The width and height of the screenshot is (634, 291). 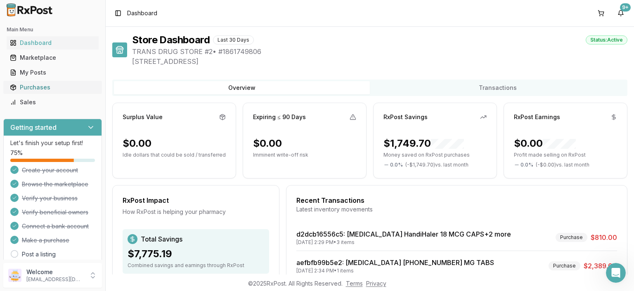 I want to click on div: How RxPost is helping your pharmacy, so click(x=196, y=212).